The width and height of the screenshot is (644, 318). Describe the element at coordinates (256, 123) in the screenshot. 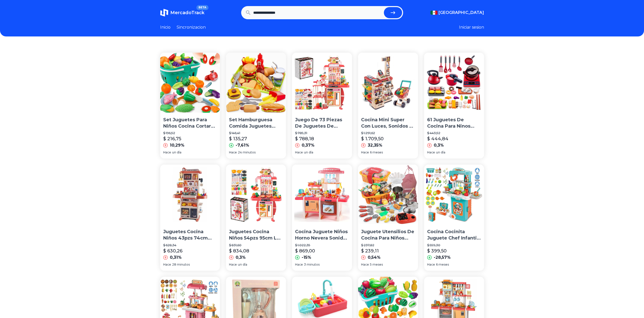

I see `p: Set Hamburguesa Comida Juguetes Accesorios Cocina Alimentos` at that location.